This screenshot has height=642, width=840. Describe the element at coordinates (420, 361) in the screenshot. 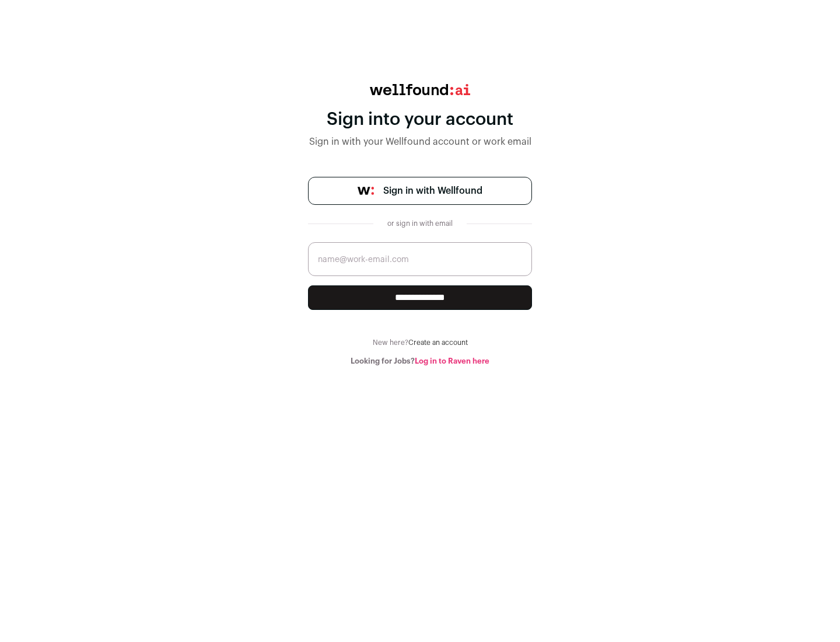

I see `div: Looking for Jobs?` at that location.